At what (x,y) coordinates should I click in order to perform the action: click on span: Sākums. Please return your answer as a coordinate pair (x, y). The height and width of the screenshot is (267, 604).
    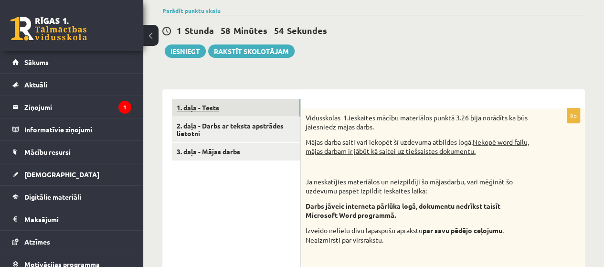
    Looking at the image, I should click on (36, 62).